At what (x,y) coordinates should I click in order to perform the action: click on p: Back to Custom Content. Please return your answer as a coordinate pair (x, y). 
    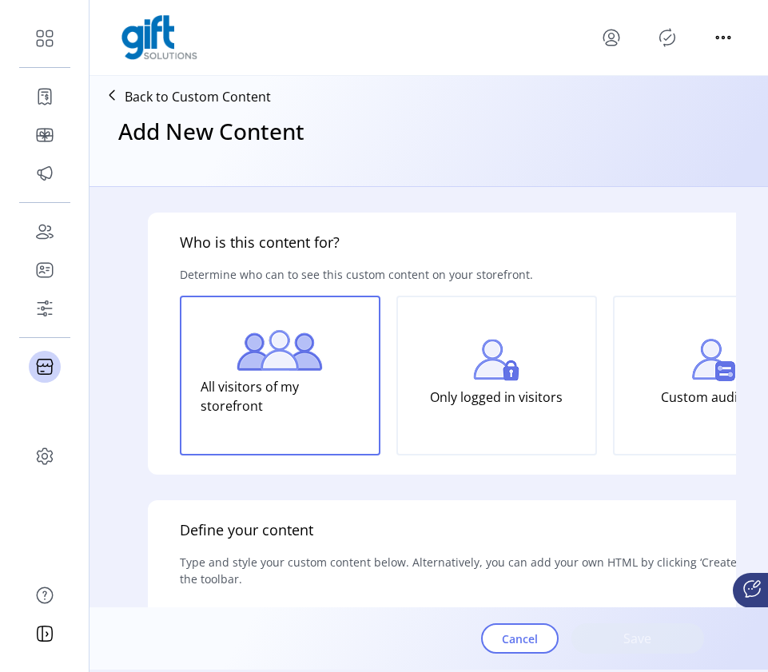
    Looking at the image, I should click on (197, 97).